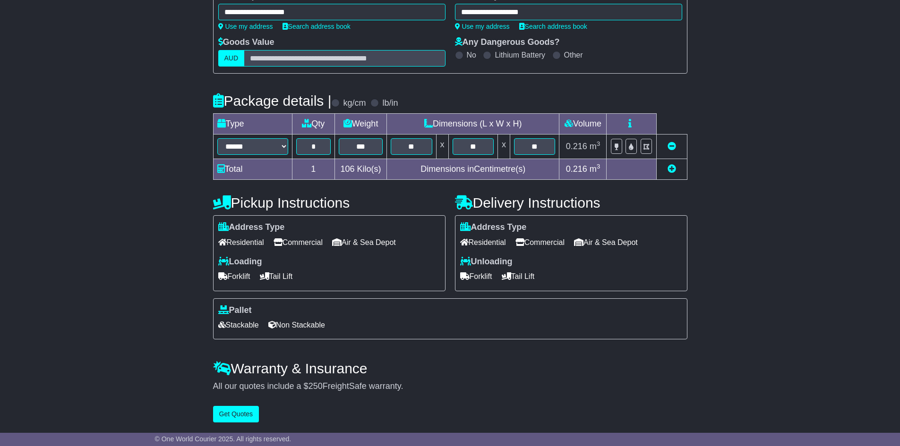 The width and height of the screenshot is (900, 446). What do you see at coordinates (313, 124) in the screenshot?
I see `td: Qty` at bounding box center [313, 124].